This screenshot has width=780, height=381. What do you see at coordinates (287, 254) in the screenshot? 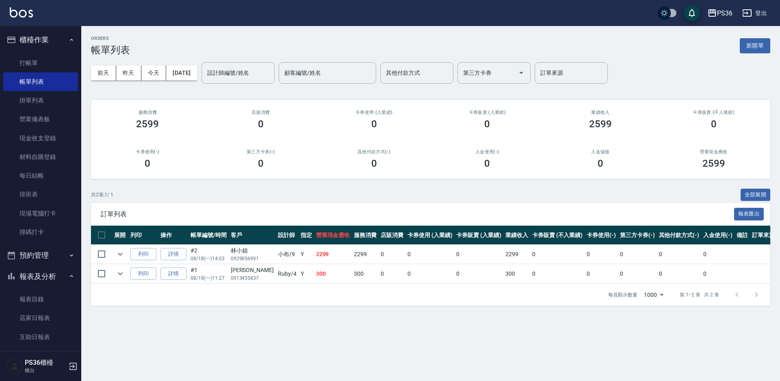
I see `td: 小布 /9` at bounding box center [287, 254].